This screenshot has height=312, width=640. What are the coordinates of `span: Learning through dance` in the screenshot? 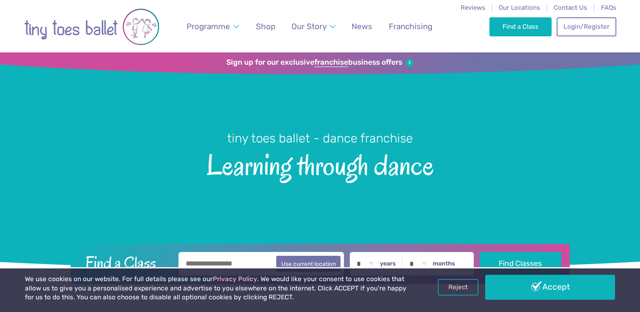 It's located at (320, 164).